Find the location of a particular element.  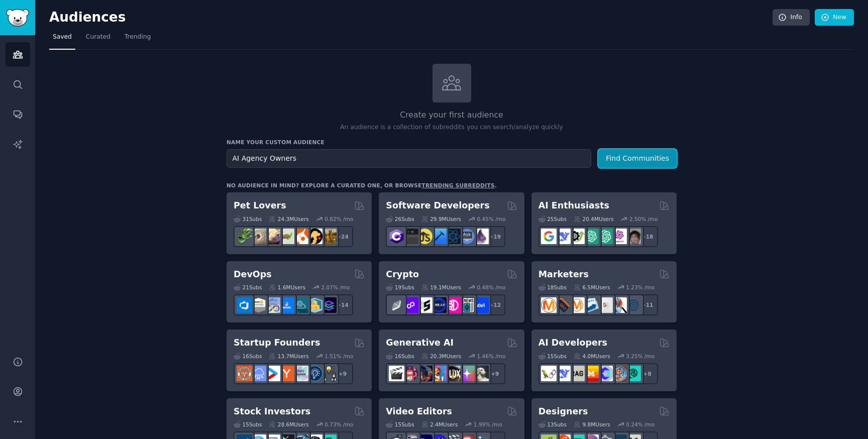

div: 18 Sub s is located at coordinates (553, 288).